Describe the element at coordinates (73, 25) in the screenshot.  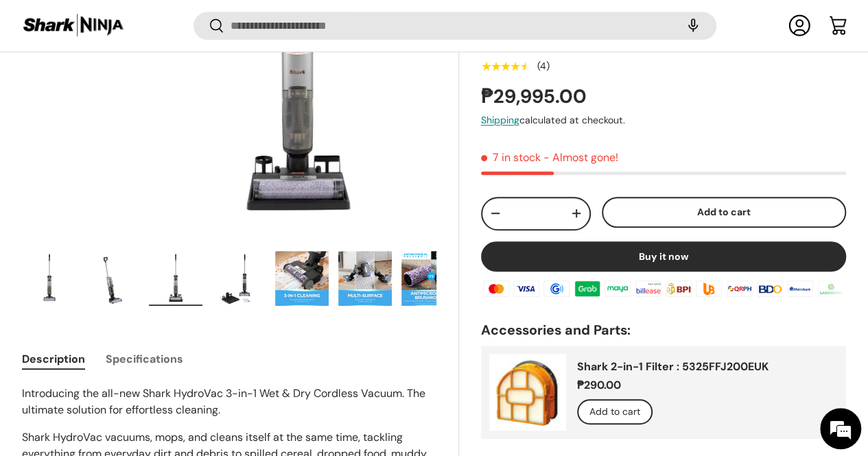
I see `a: Shark Ninja Philippines` at that location.